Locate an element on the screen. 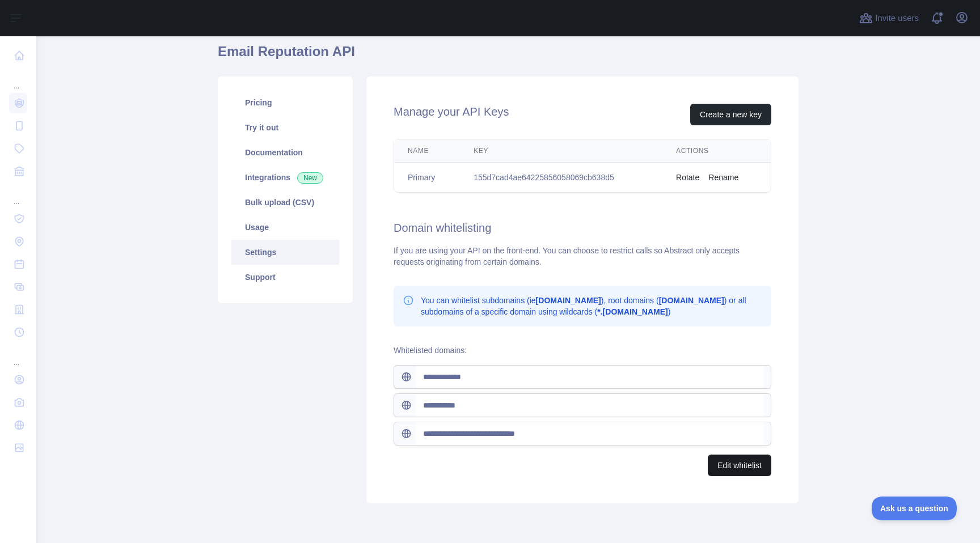 The image size is (980, 543). span: New is located at coordinates (311, 178).